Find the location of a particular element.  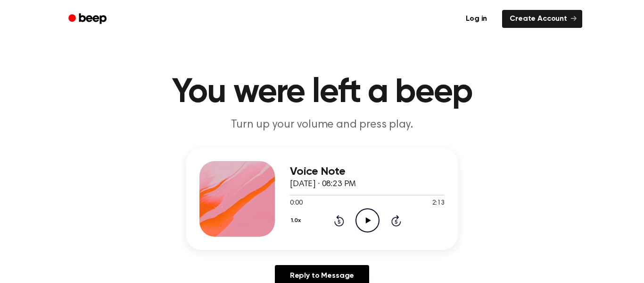

button: 1.0x is located at coordinates (297, 220).